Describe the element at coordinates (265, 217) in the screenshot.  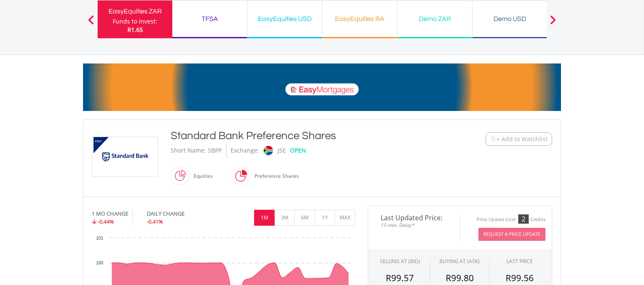
I see `button: 1M` at that location.